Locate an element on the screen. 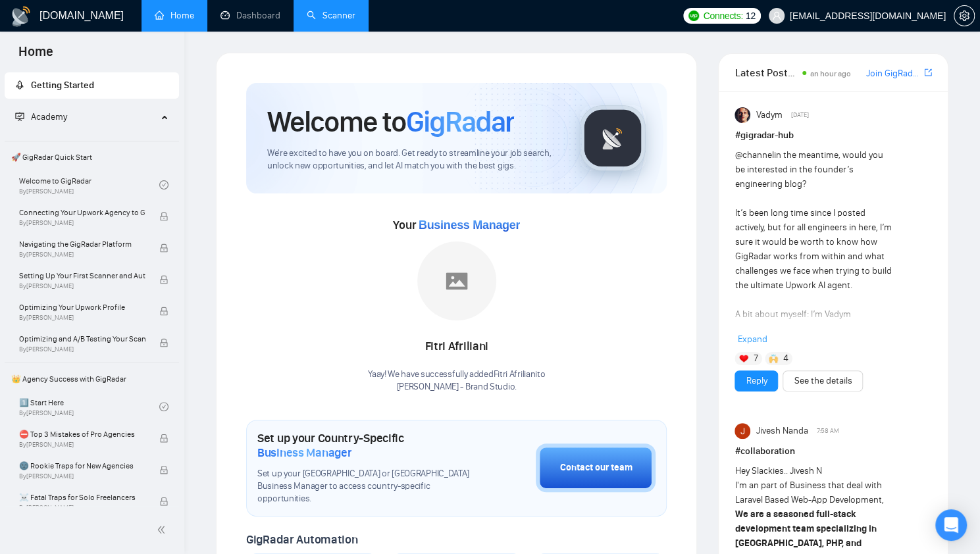 This screenshot has height=554, width=980. span: fund-projection-screen is located at coordinates (20, 116).